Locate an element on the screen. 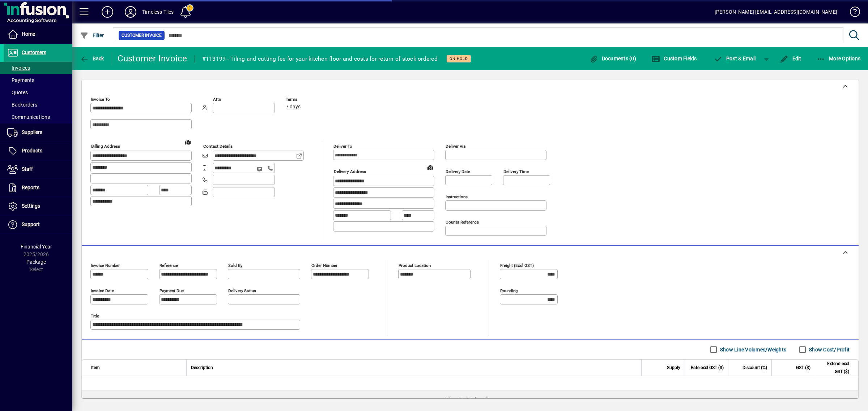  a: Quotes is located at coordinates (38, 93).